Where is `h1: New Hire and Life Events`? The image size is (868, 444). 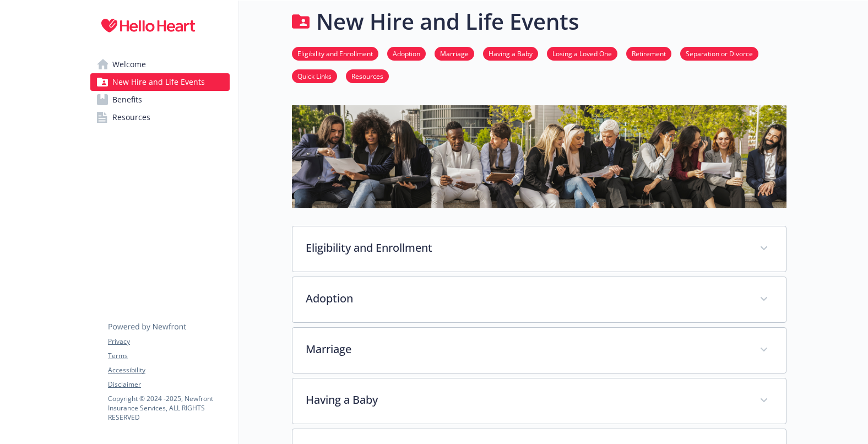 h1: New Hire and Life Events is located at coordinates (447, 21).